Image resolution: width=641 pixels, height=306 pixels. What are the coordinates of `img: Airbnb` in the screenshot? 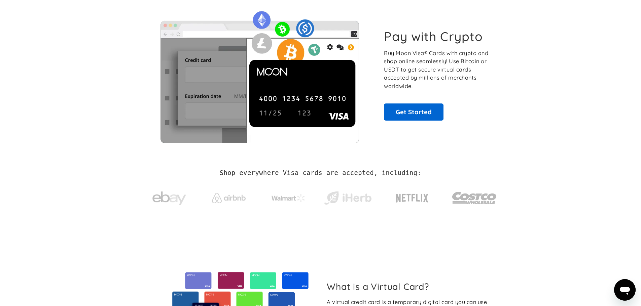 It's located at (229, 198).